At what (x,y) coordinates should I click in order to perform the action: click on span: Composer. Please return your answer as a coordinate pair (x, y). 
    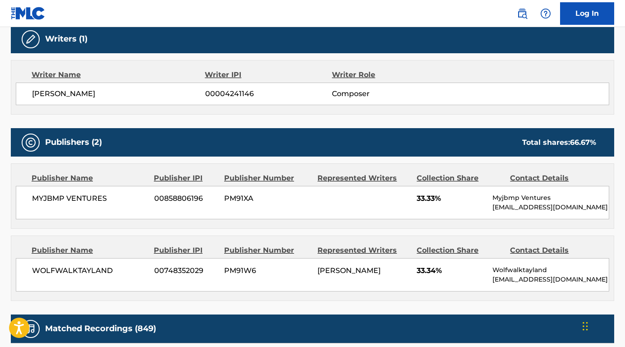
    Looking at the image, I should click on (390, 94).